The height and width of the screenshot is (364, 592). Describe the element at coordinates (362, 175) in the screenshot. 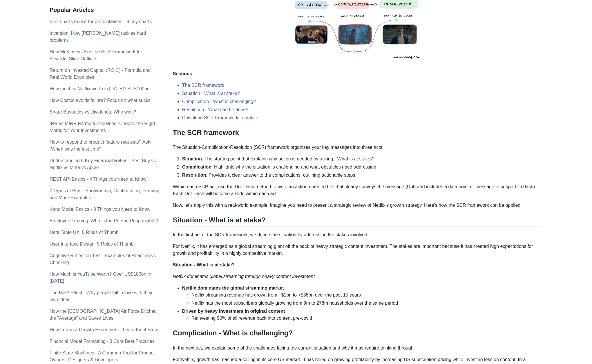

I see `li: : Provides a clear answer to the complications, outlining actionable steps.` at that location.